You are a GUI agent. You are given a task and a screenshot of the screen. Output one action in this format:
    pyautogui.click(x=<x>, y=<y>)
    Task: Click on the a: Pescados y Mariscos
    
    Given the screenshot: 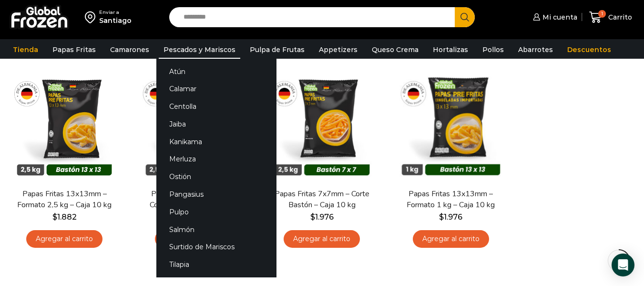 What is the action you would take?
    pyautogui.click(x=199, y=50)
    